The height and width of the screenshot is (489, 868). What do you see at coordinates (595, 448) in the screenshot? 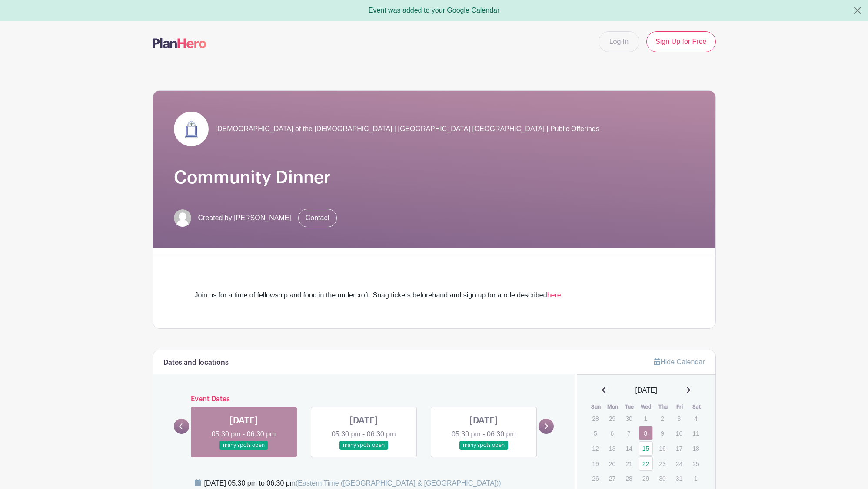
I see `p: 12` at bounding box center [595, 448].